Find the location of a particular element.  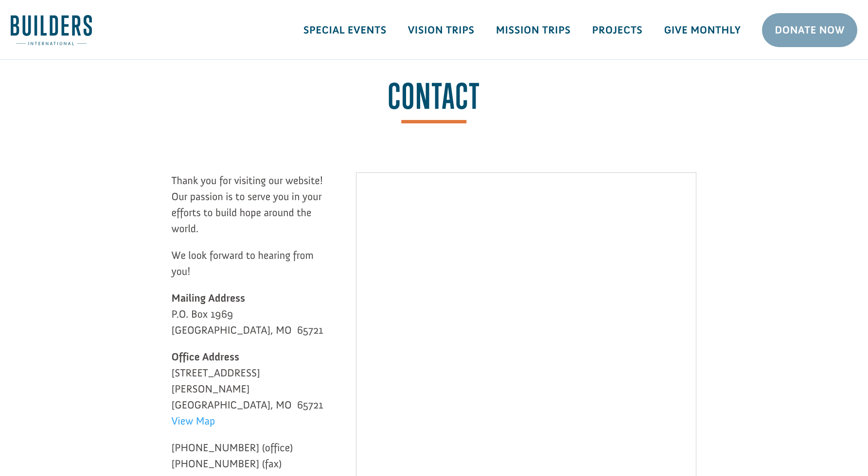

span: Contact is located at coordinates (434, 101).